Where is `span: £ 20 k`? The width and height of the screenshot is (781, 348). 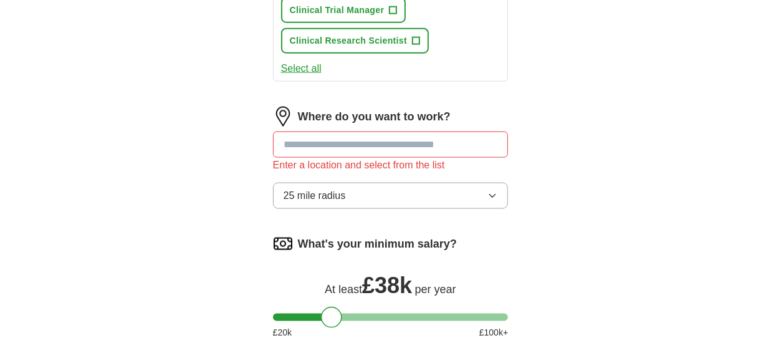
span: £ 20 k is located at coordinates (282, 332).